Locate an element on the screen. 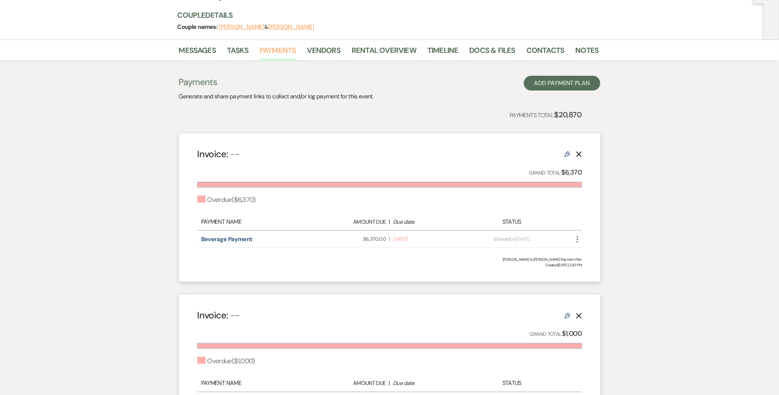 This screenshot has height=395, width=779. h3: Payments is located at coordinates (276, 82).